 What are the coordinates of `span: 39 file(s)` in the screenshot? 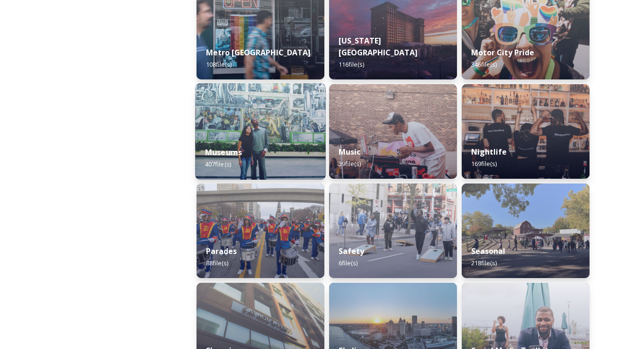 It's located at (349, 164).